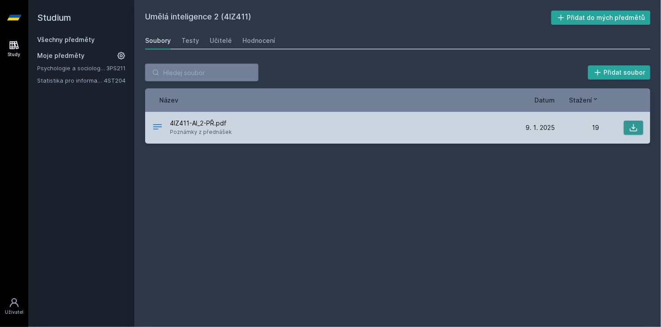  I want to click on div: Testy, so click(190, 41).